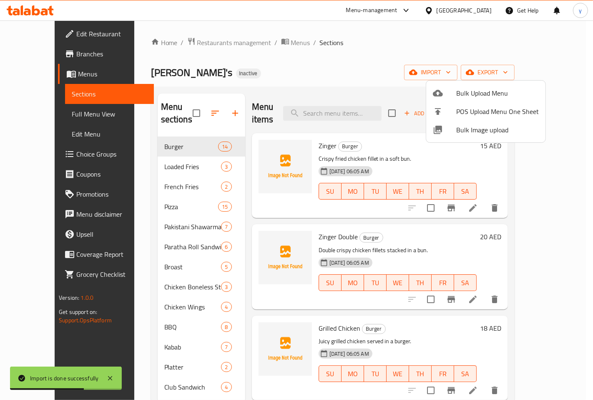 The height and width of the screenshot is (400, 593). What do you see at coordinates (498, 93) in the screenshot?
I see `span: Bulk Upload Menu` at bounding box center [498, 93].